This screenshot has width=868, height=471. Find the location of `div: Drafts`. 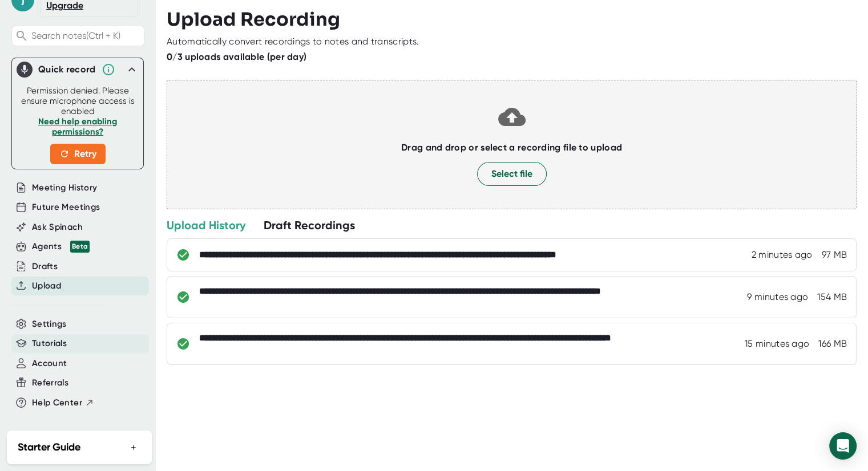

div: Drafts is located at coordinates (45, 266).